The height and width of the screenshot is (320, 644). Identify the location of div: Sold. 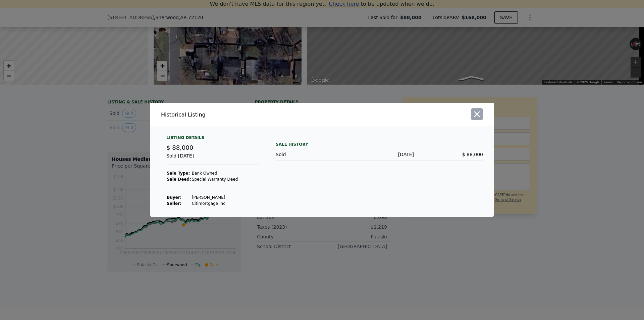
(310, 155).